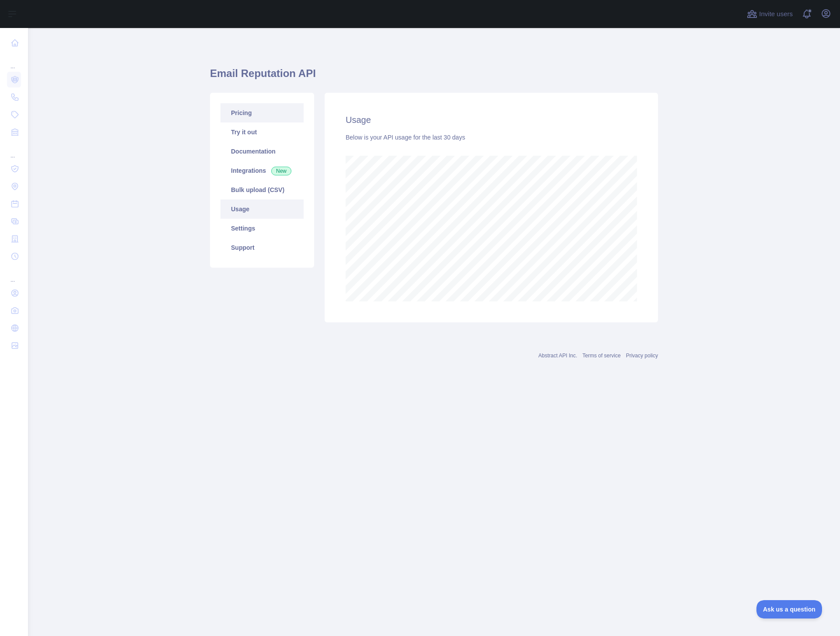 This screenshot has width=840, height=636. Describe the element at coordinates (262, 132) in the screenshot. I see `a: Try it out` at that location.